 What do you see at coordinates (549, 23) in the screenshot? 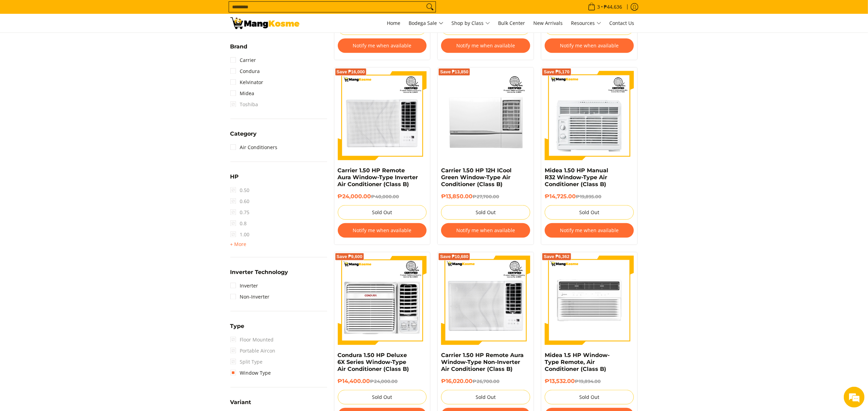
I see `span: New Arrivals` at bounding box center [549, 23].